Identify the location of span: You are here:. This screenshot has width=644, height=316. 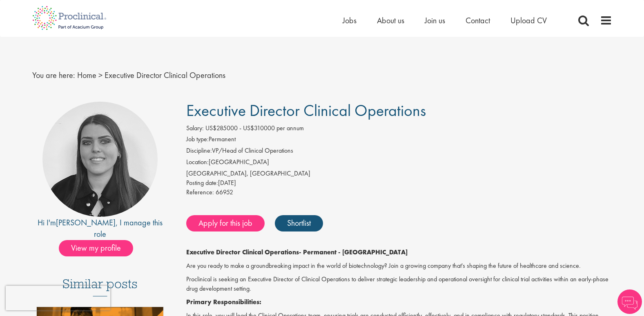
(53, 75).